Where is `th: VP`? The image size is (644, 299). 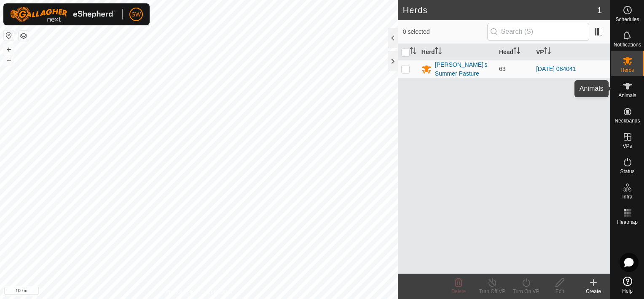
th: VP is located at coordinates (572, 52).